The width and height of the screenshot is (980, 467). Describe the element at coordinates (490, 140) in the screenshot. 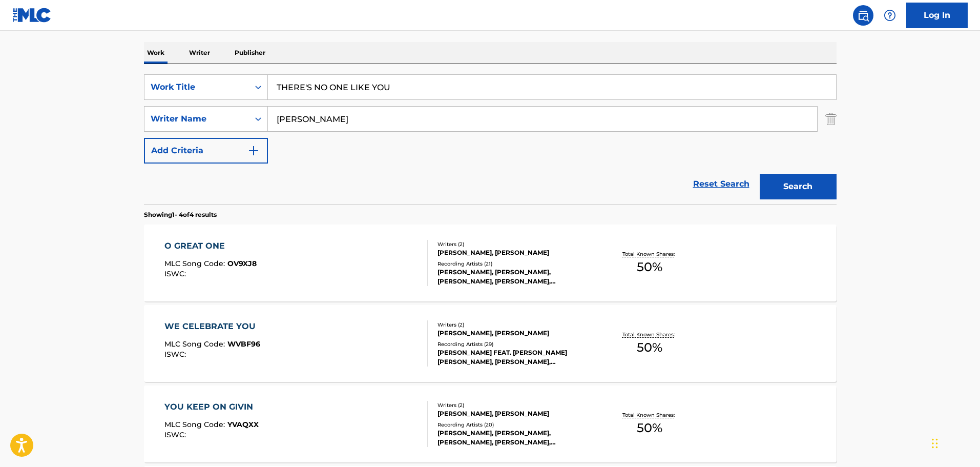

I see `form: Search Form` at that location.